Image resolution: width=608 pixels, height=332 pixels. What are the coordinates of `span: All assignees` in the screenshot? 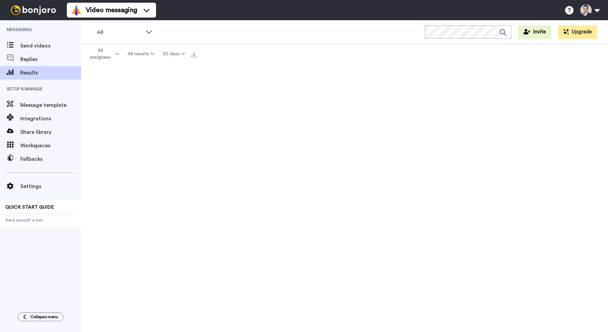 It's located at (100, 54).